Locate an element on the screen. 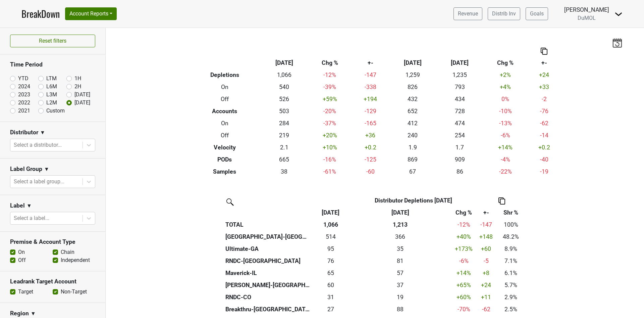  td: 503 is located at coordinates (284, 111).